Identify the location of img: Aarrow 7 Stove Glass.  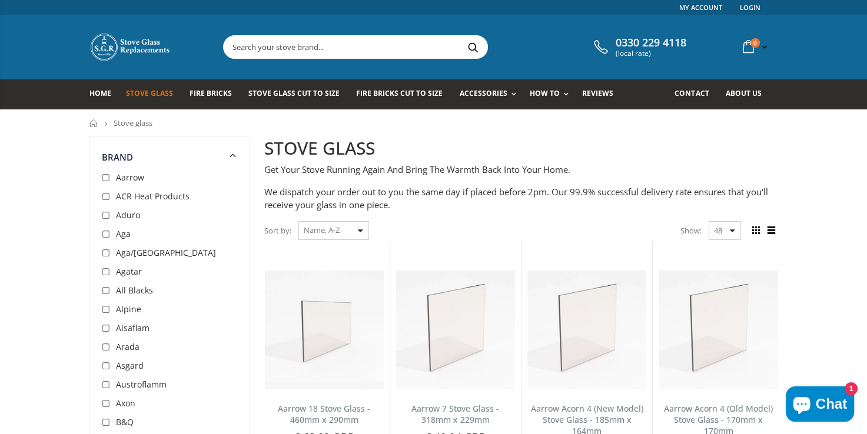
(455, 330).